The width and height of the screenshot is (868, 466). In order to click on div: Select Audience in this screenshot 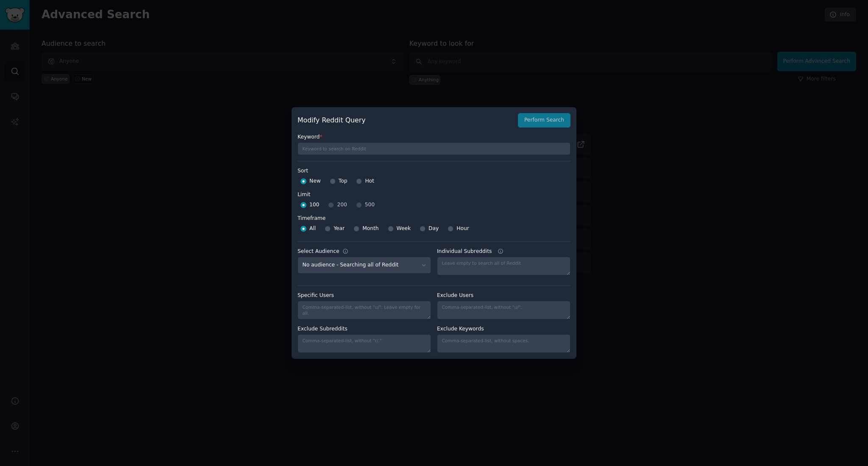, I will do `click(318, 252)`.